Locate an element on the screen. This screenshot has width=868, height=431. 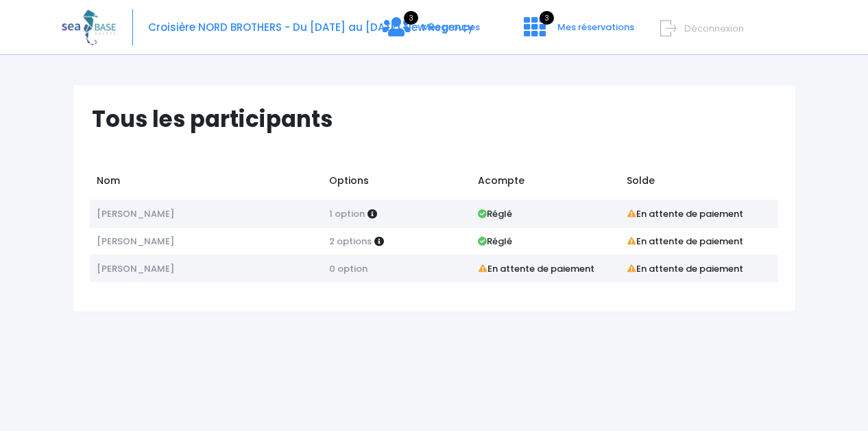
h1: Tous les participants is located at coordinates (440, 119).